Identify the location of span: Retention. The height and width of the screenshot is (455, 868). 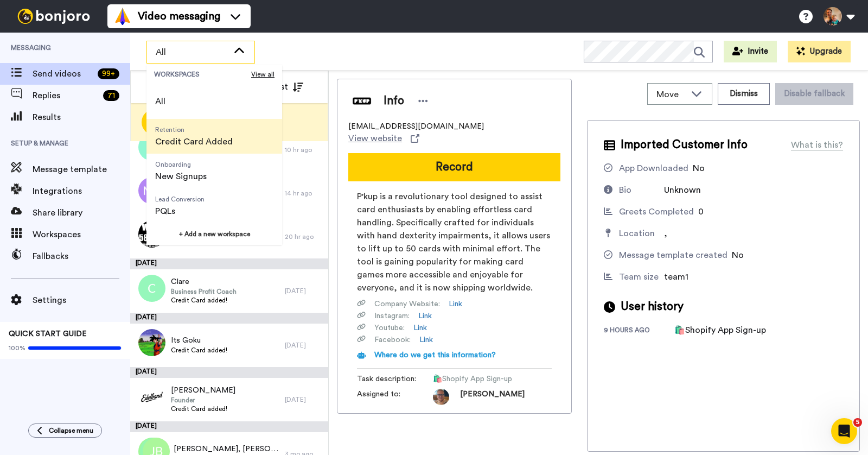
(194, 130).